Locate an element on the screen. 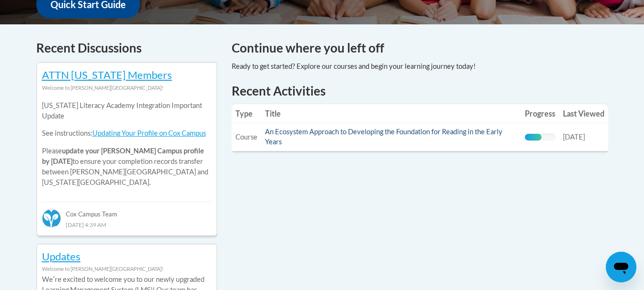 This screenshot has height=290, width=644. div: Progress, % is located at coordinates (533, 137).